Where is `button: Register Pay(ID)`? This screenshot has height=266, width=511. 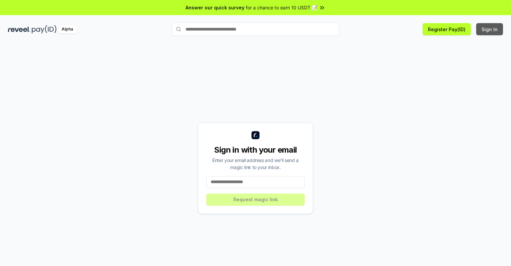
button: Register Pay(ID) is located at coordinates (447, 29).